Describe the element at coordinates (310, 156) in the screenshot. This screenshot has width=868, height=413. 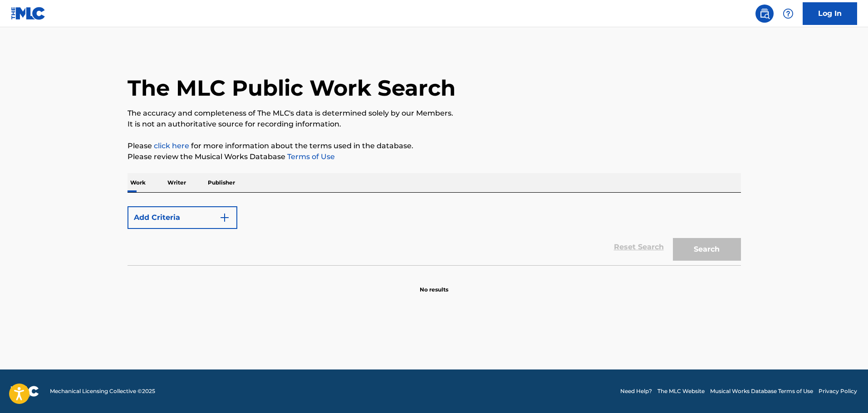
I see `a: Terms of Use` at that location.